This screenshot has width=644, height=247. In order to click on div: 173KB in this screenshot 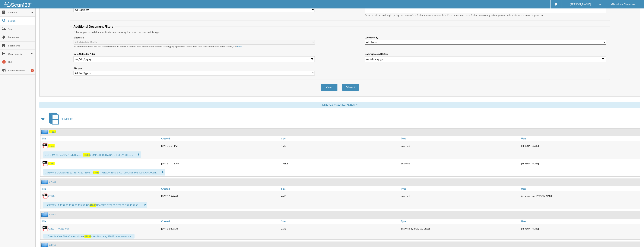, I will do `click(340, 163)`.